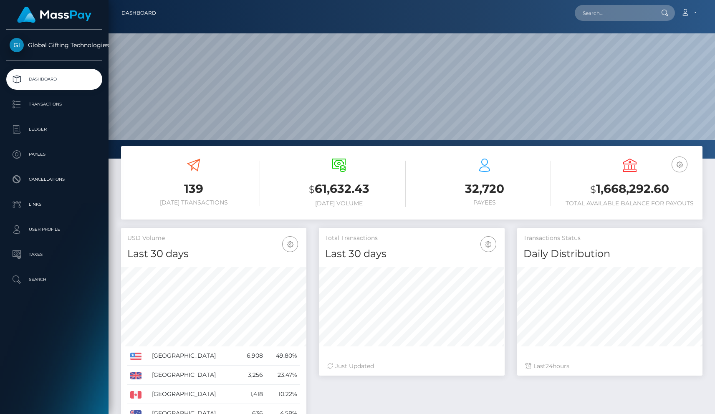 The width and height of the screenshot is (715, 414). I want to click on span: 24, so click(549, 366).